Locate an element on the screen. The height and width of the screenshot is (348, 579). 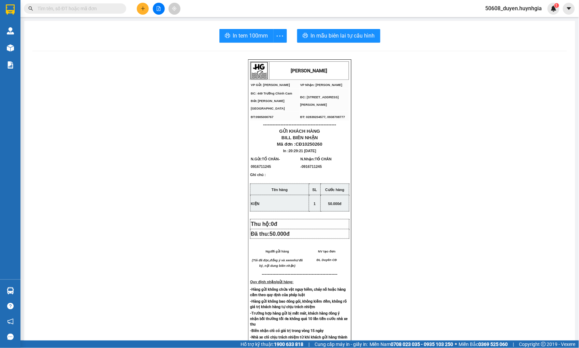
span: question-circle is located at coordinates (10, 306).